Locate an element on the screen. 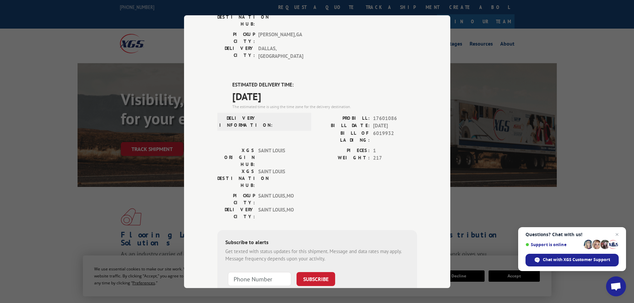 This screenshot has height=303, width=634. span: Support is online is located at coordinates (554, 245).